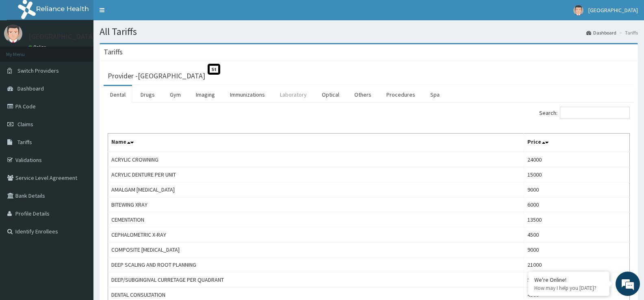 The image size is (644, 300). What do you see at coordinates (148, 94) in the screenshot?
I see `a: Drugs` at bounding box center [148, 94].